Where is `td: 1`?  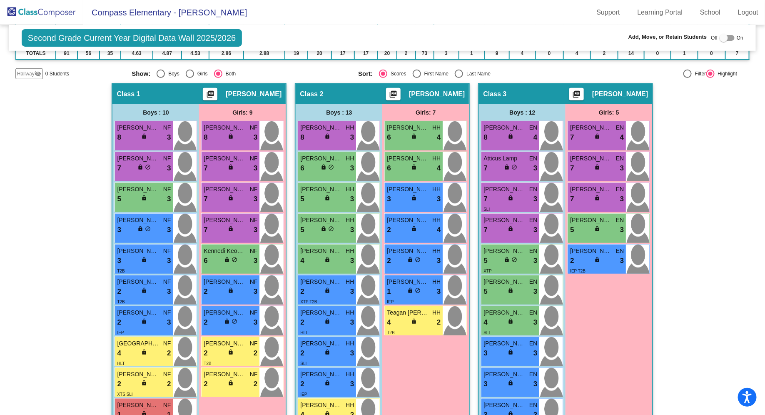
td: 1 is located at coordinates (684, 53).